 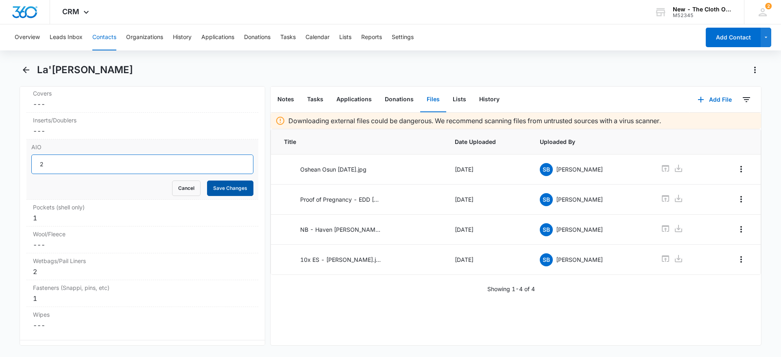 I want to click on button: Contacts, so click(x=104, y=37).